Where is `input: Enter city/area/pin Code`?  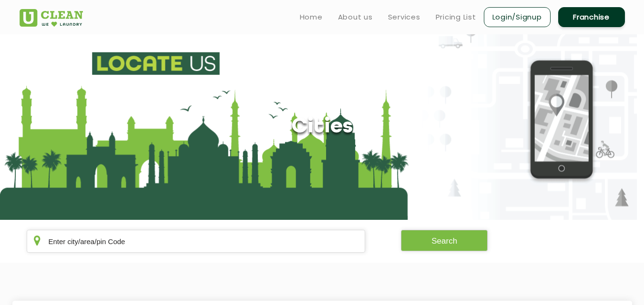 input: Enter city/area/pin Code is located at coordinates (196, 241).